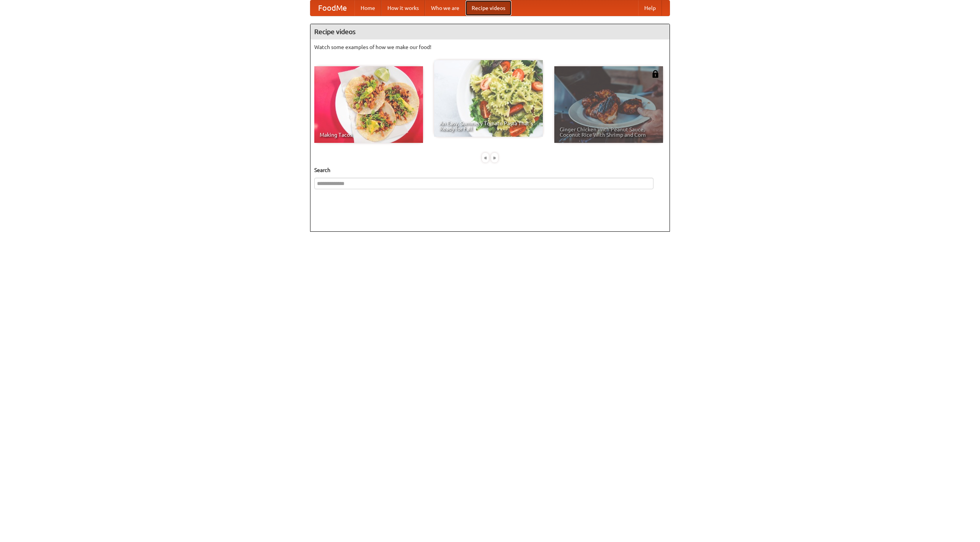 This screenshot has height=542, width=980. What do you see at coordinates (655, 74) in the screenshot?
I see `img: 483408.png` at bounding box center [655, 74].